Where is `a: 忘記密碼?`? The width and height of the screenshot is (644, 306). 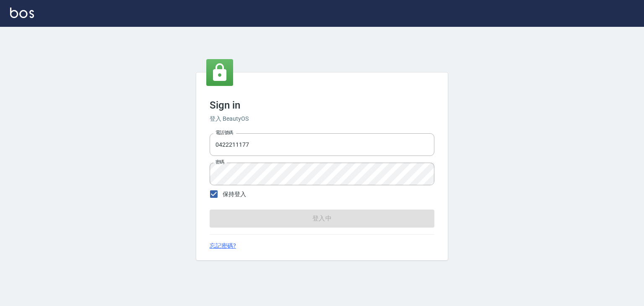
a: 忘記密碼? is located at coordinates (223, 246).